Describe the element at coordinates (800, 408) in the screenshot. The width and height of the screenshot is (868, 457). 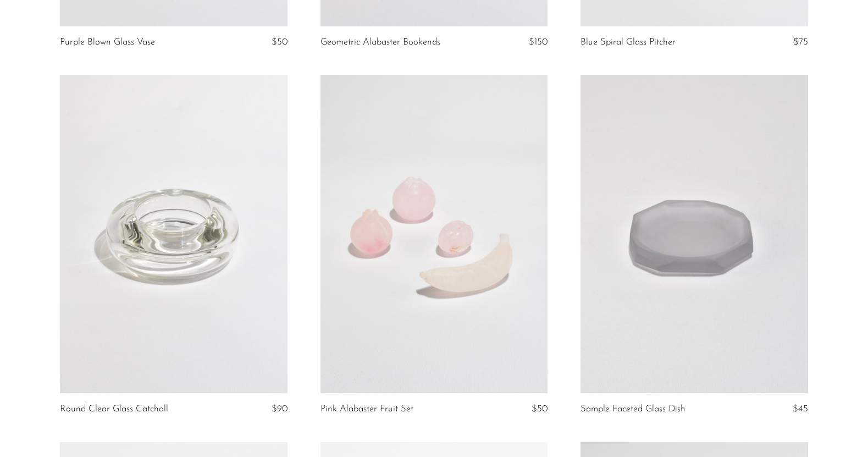
I see `span: $45` at that location.